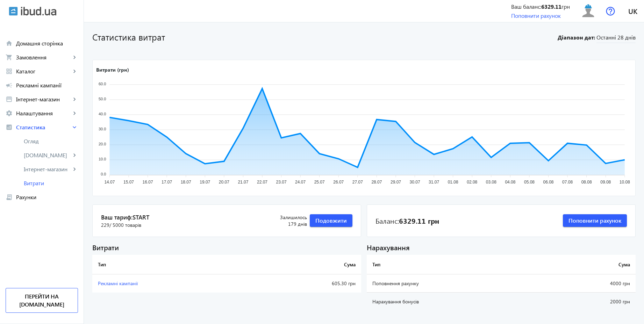 This screenshot has height=324, width=644. Describe the element at coordinates (44, 114) in the screenshot. I see `span: Налаштування` at that location.